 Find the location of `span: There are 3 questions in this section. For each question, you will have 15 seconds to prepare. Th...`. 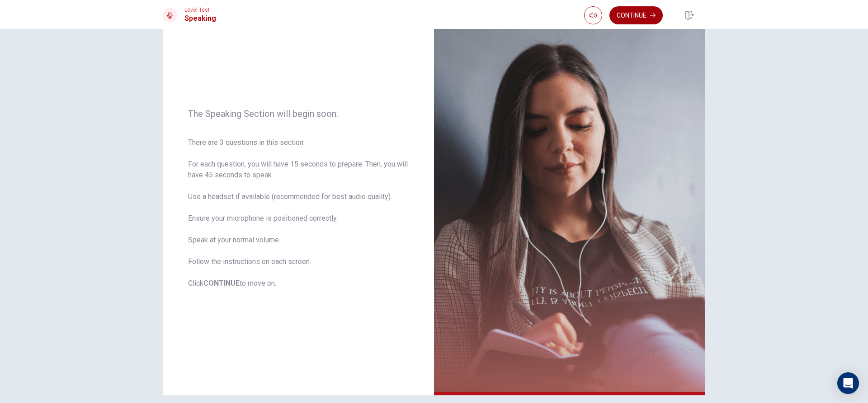

span: There are 3 questions in this section. For each question, you will have 15 seconds to prepare. Th... is located at coordinates (299, 213).